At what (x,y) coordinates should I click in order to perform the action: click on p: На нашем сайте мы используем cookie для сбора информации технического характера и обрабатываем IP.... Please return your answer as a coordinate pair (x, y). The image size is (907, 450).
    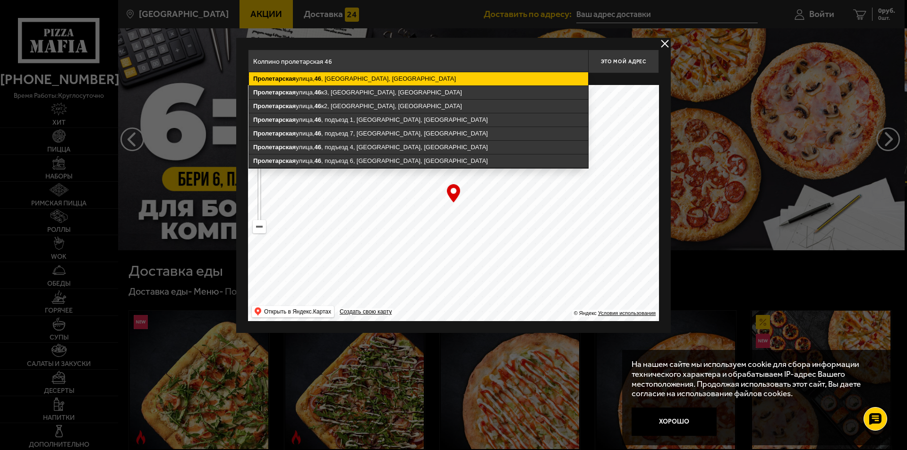
    Looking at the image, I should click on (755, 379).